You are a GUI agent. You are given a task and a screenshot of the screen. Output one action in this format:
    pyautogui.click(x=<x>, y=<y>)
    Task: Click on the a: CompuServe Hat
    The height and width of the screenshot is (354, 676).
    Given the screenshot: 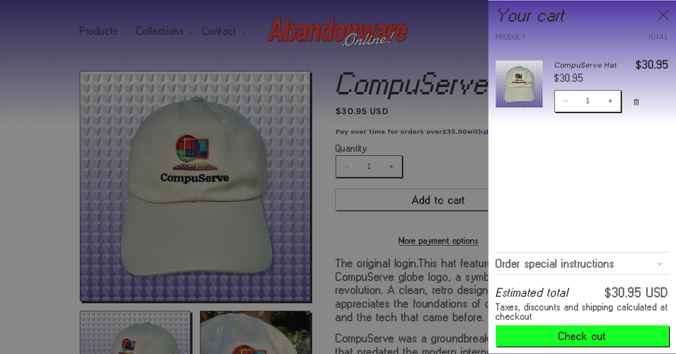 What is the action you would take?
    pyautogui.click(x=589, y=65)
    